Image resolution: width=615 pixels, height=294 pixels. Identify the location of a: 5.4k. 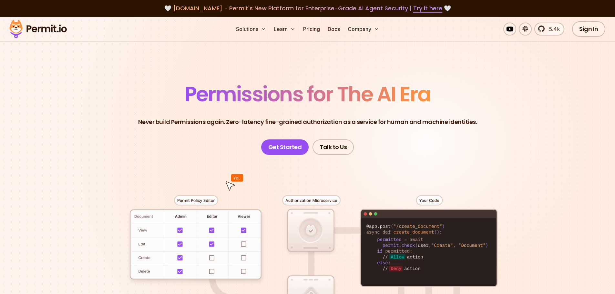
(549, 29).